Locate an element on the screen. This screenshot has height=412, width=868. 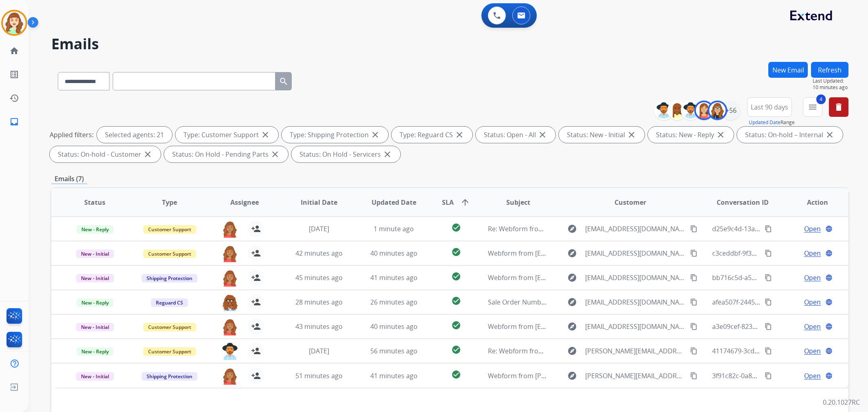
span: 43 minutes ago is located at coordinates (319, 327).